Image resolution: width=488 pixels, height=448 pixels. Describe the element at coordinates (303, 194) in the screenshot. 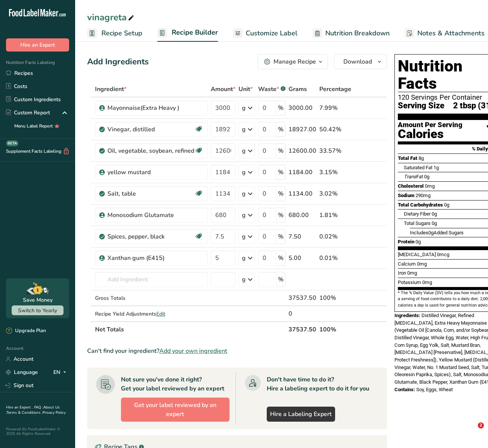

I see `div: 1134.00` at that location.